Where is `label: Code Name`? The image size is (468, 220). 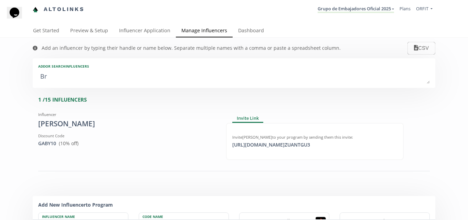
label: Code Name is located at coordinates (180, 216).